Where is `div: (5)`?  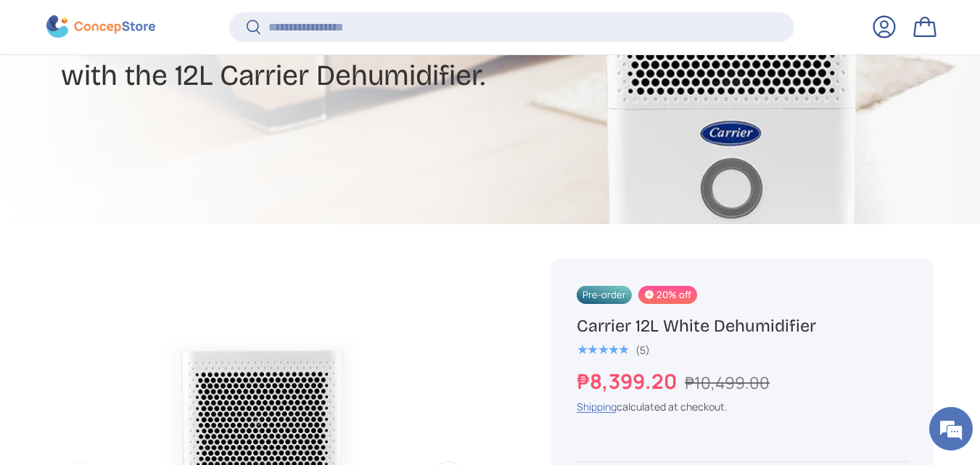 div: (5) is located at coordinates (643, 349).